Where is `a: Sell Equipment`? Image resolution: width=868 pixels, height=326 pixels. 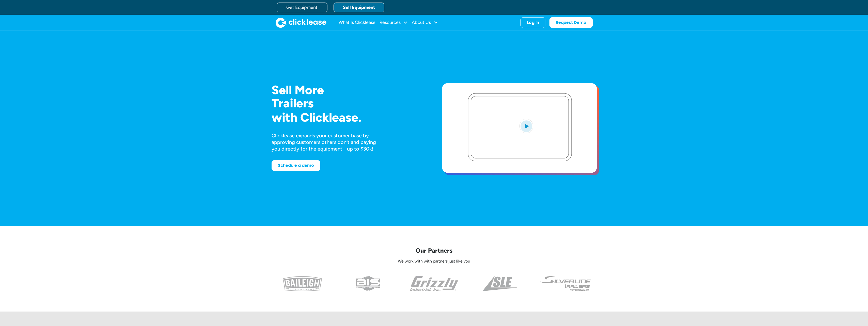 a: Sell Equipment is located at coordinates (359, 7).